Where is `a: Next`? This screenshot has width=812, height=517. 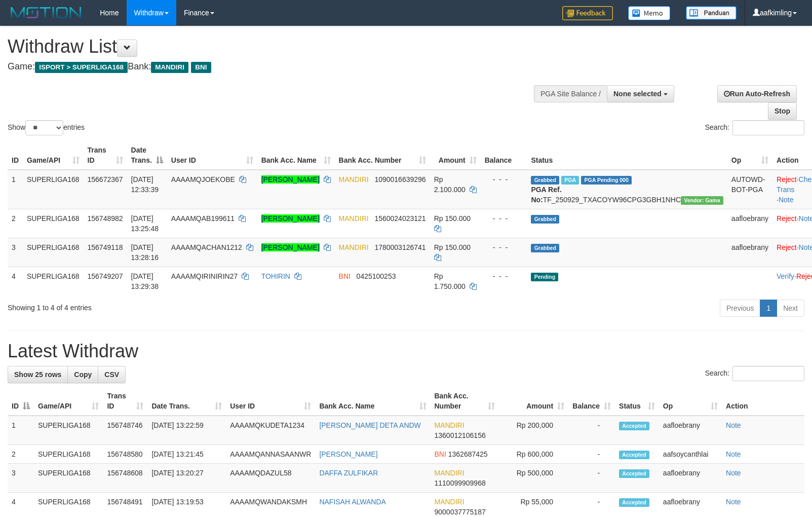 a: Next is located at coordinates (789, 308).